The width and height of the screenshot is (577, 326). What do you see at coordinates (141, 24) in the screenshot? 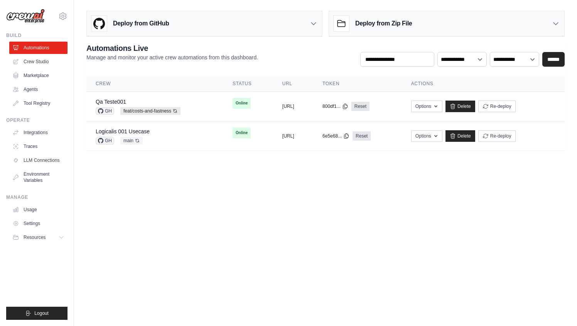
I see `h3: Deploy from GitHub` at bounding box center [141, 24].